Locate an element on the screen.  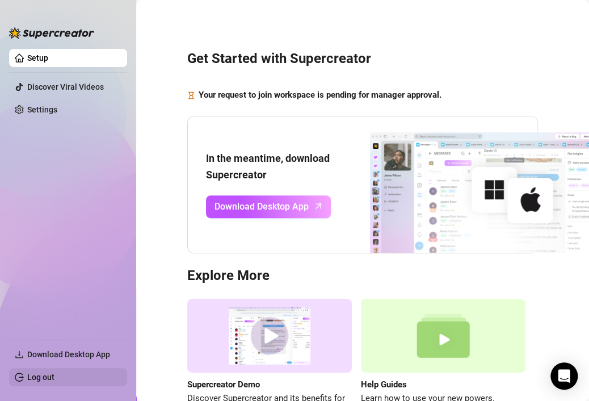
strong: In the meantime, download Supercreator is located at coordinates (268, 166).